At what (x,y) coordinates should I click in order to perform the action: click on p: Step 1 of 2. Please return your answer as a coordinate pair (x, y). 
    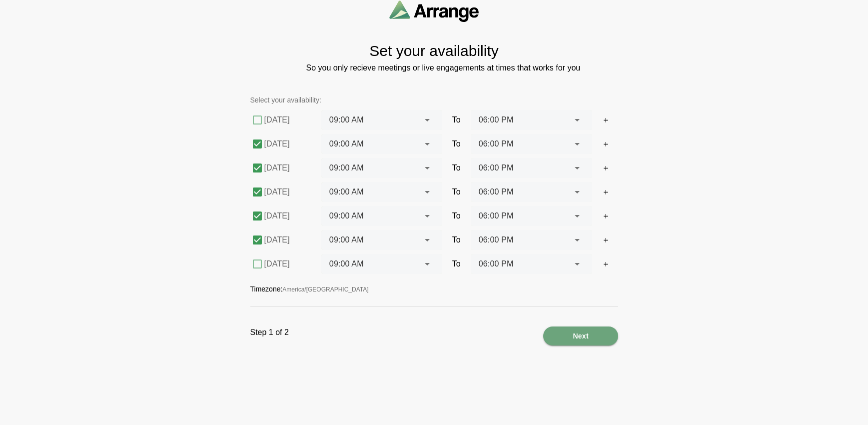
    Looking at the image, I should click on (269, 336).